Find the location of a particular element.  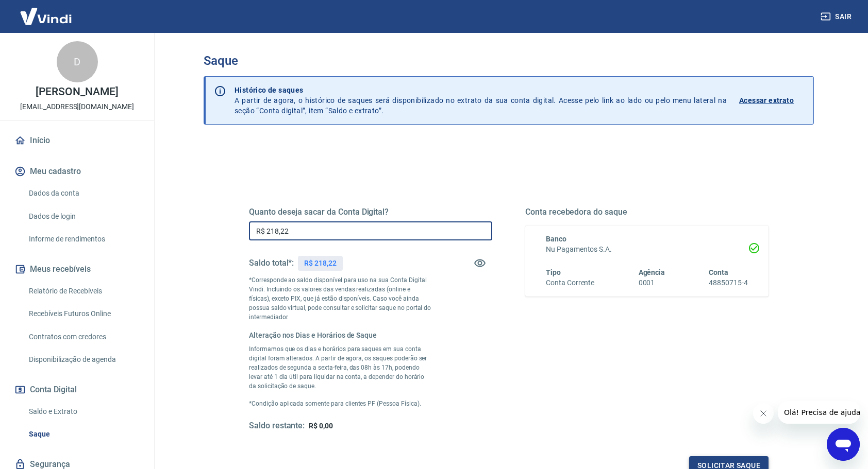

h5: Quanto deseja sacar da Conta Digital? is located at coordinates (370, 212).